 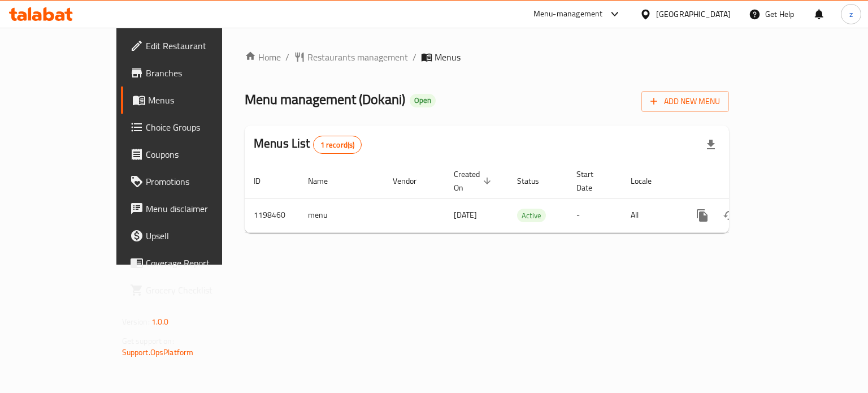 I want to click on span: Active, so click(x=532, y=216).